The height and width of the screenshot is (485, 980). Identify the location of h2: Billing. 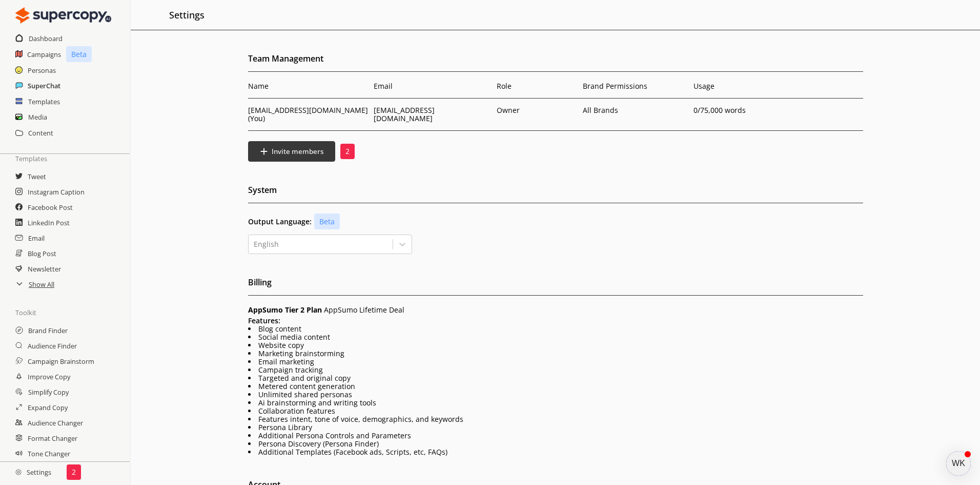
(556, 284).